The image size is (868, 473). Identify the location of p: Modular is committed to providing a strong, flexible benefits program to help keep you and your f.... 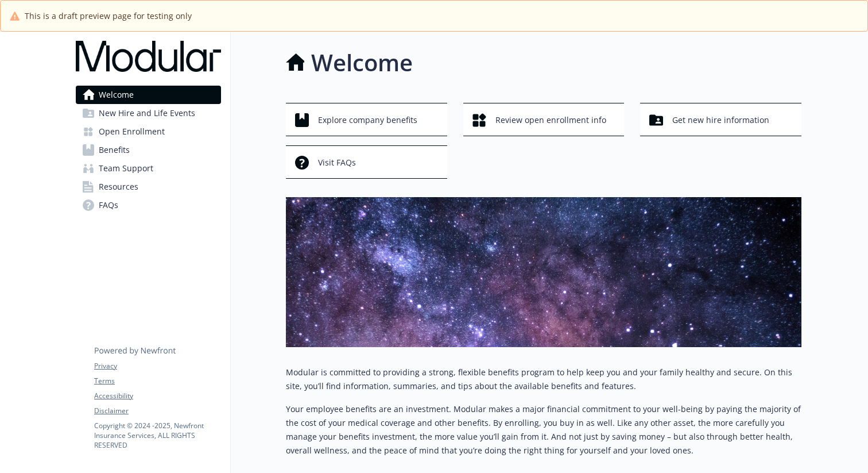
(544, 379).